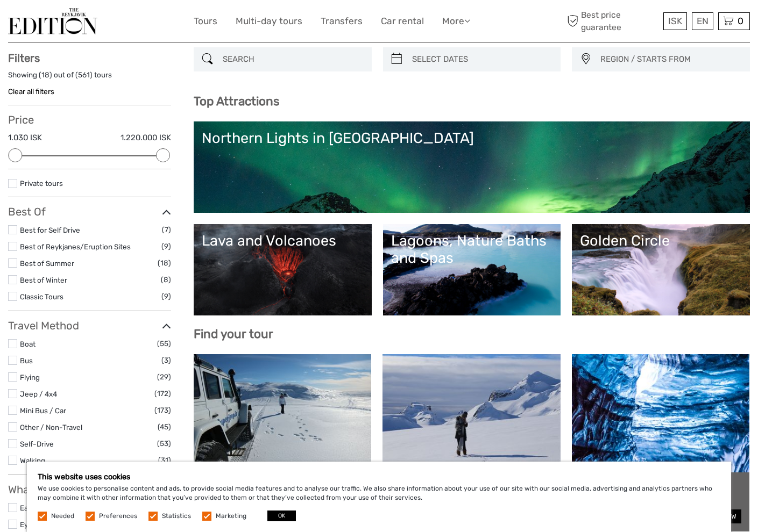 This screenshot has width=758, height=532. Describe the element at coordinates (89, 78) in the screenshot. I see `div: Showing ( ) out of ( ) tours` at that location.